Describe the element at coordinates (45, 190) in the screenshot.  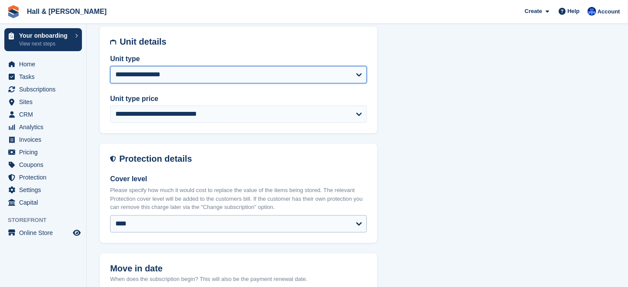
I see `span: Settings` at that location.